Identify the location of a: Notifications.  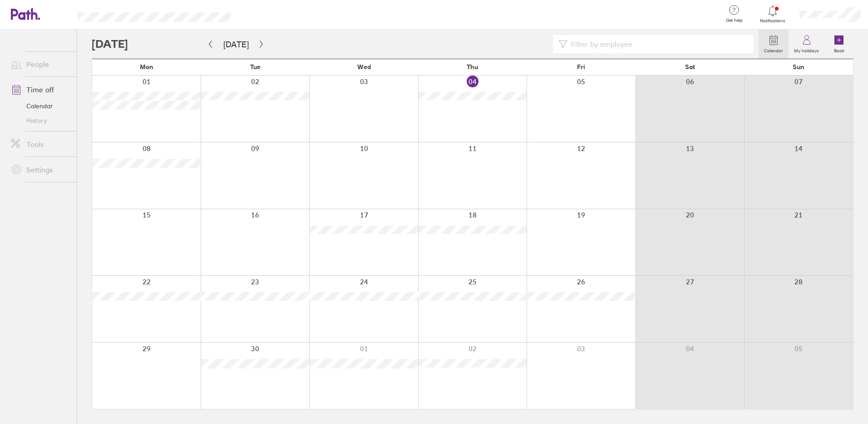
(772, 14).